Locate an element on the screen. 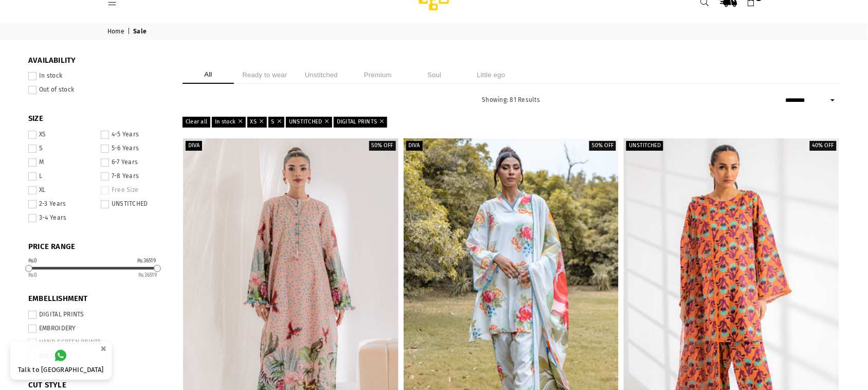 The height and width of the screenshot is (390, 868). label: S is located at coordinates (61, 149).